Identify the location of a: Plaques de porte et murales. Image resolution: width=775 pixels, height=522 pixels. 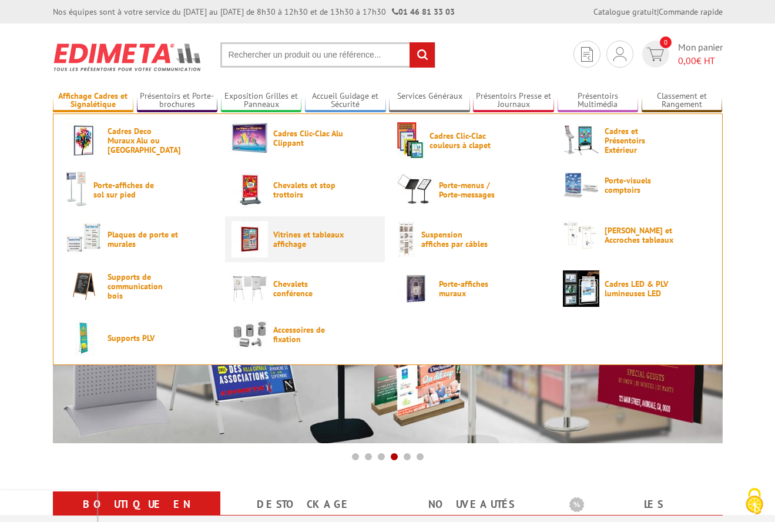
(139, 239).